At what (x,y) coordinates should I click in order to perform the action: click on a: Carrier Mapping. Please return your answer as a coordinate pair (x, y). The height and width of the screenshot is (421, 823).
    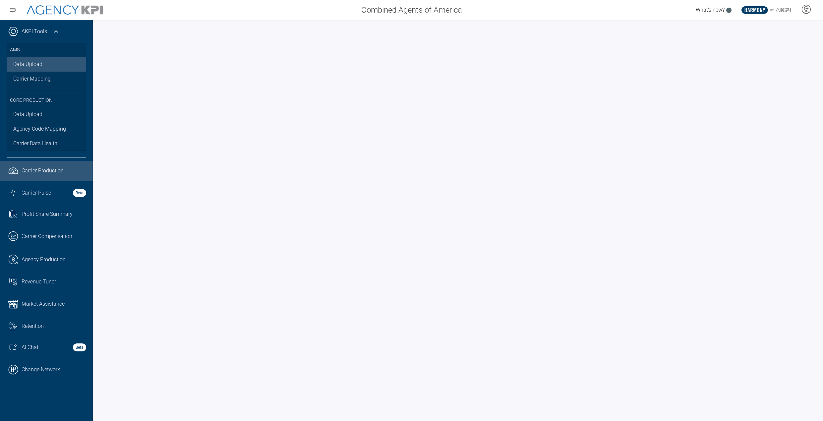
    Looking at the image, I should click on (46, 79).